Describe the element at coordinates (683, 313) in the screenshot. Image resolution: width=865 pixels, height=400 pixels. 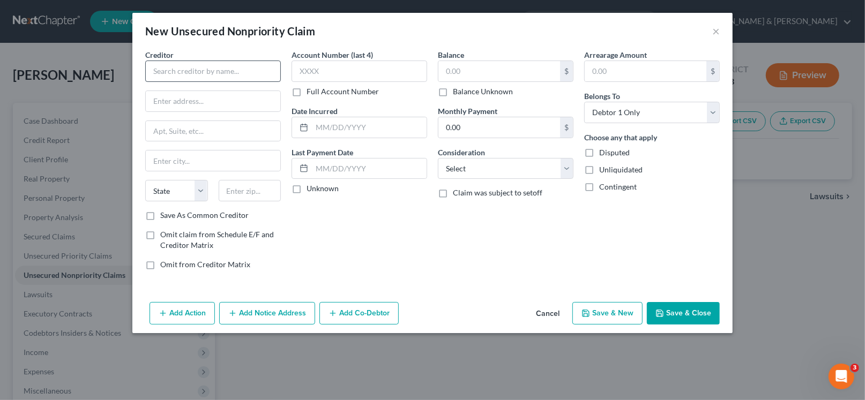
I see `button: Save & Close` at that location.